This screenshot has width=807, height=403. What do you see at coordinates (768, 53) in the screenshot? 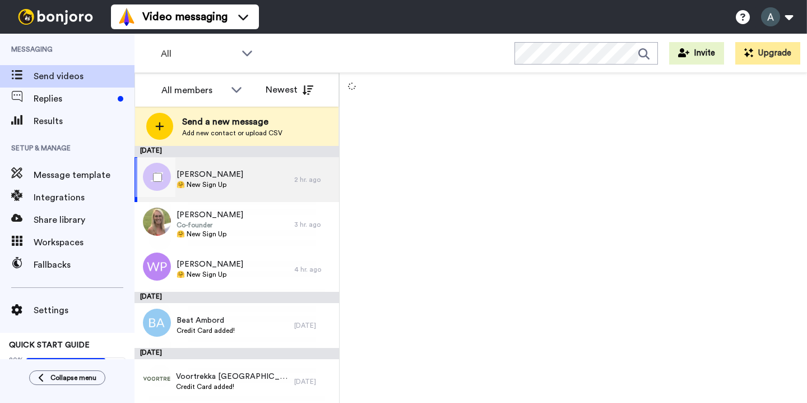
I see `button: Upgrade` at bounding box center [768, 53].